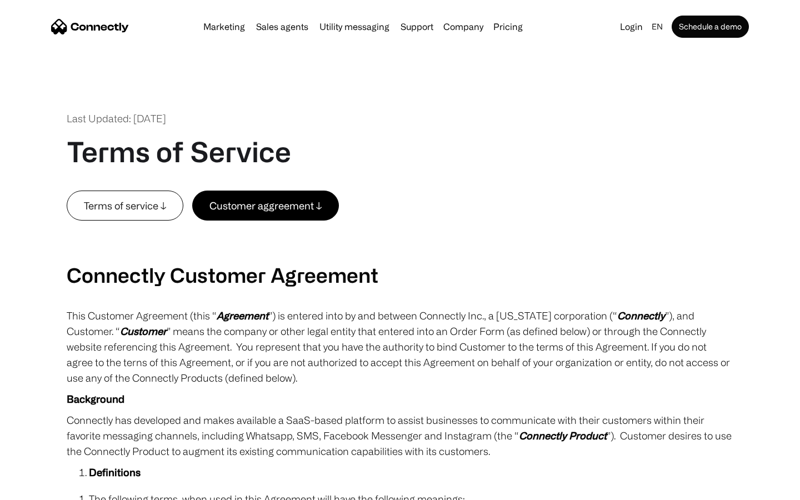 The image size is (800, 500). Describe the element at coordinates (463, 27) in the screenshot. I see `div: Company` at that location.